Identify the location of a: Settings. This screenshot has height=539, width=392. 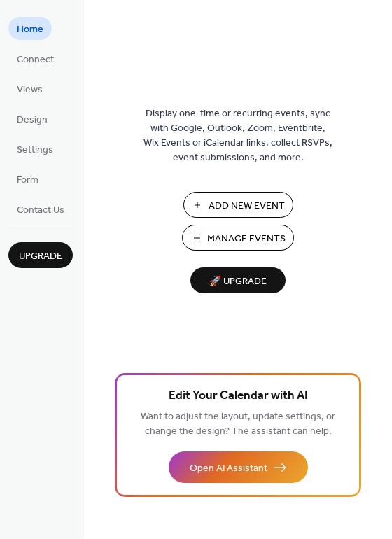
(35, 148).